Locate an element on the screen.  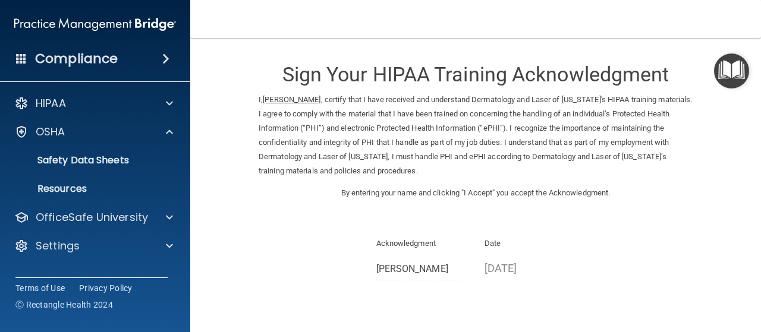
p: HIPAA is located at coordinates (51, 103).